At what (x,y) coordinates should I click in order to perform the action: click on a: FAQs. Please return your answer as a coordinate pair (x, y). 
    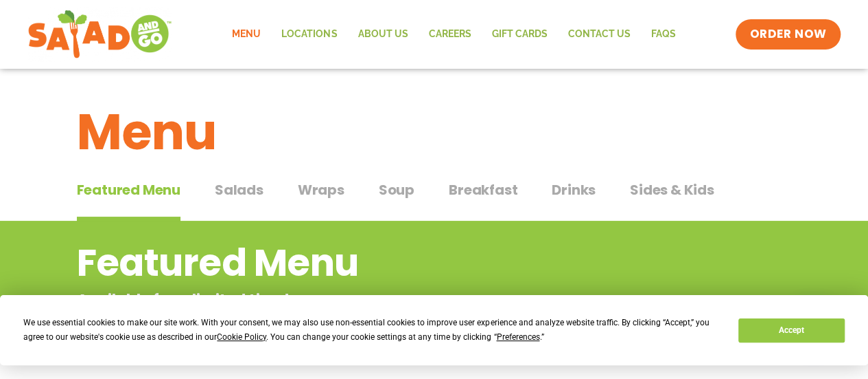
    Looking at the image, I should click on (663, 35).